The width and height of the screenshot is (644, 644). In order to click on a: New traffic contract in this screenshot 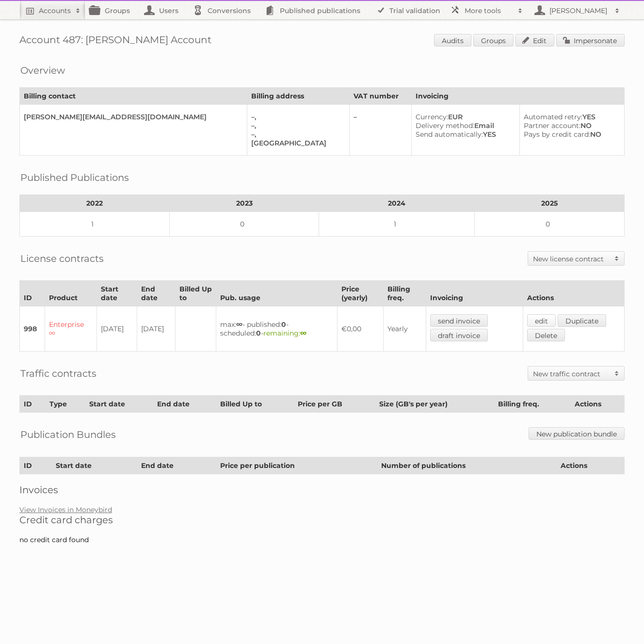, I will do `click(576, 373)`.